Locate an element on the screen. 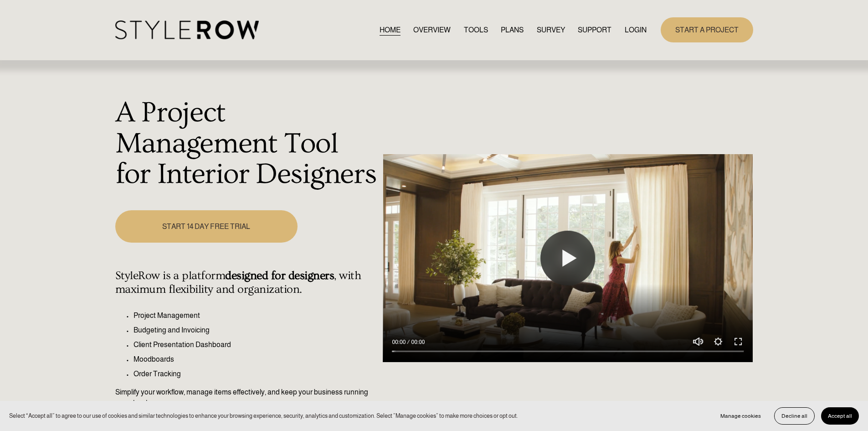 The image size is (868, 431). p: Select “Accept all” to agree to our use of cookies and similar technologies to enhance your brows... is located at coordinates (263, 415).